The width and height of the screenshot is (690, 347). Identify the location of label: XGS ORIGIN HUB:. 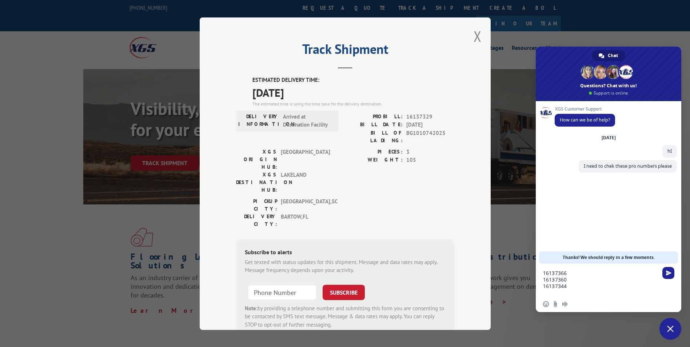
(256, 159).